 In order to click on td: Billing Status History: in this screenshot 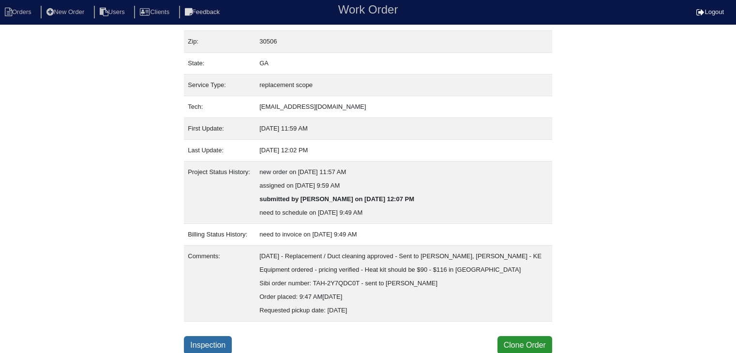, I will do `click(220, 235)`.